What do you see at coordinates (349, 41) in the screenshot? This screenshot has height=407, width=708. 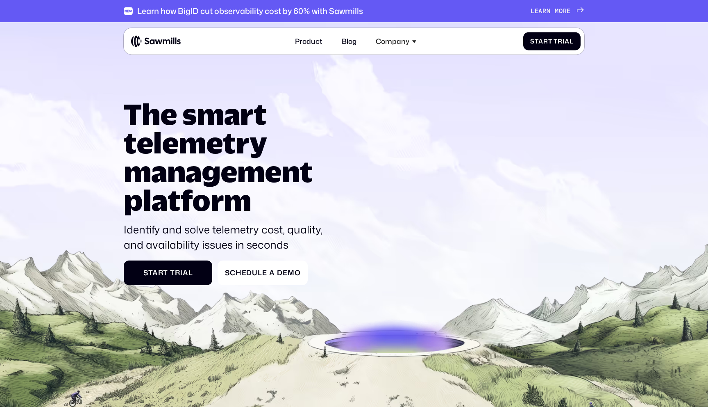 I see `a: Blog` at bounding box center [349, 41].